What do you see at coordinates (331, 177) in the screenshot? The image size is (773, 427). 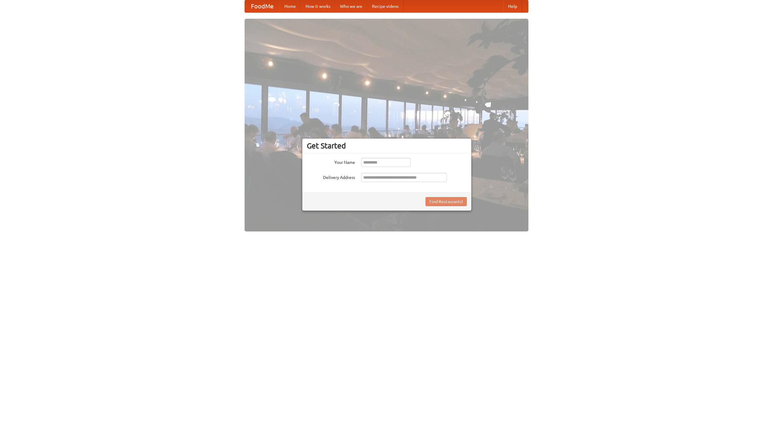 I see `label: Delivery Address` at bounding box center [331, 177].